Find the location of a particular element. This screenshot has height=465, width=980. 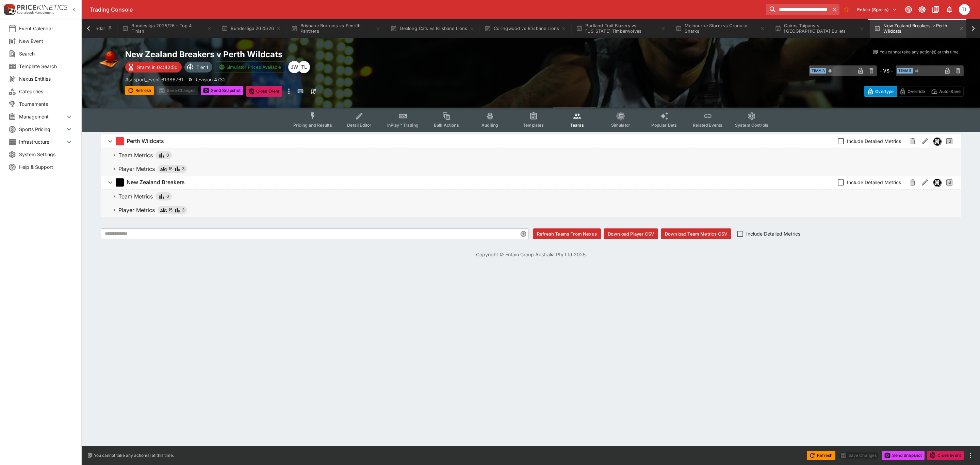

span: Detail Editor is located at coordinates (359, 125).